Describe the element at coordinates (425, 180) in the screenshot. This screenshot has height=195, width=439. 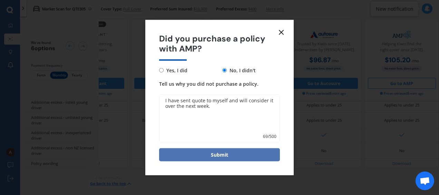
I see `a: Open chat` at that location.